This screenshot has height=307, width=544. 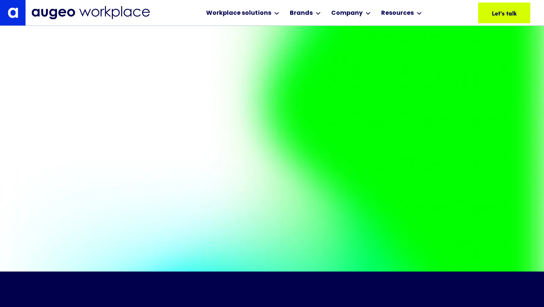 What do you see at coordinates (397, 13) in the screenshot?
I see `div: Resources` at bounding box center [397, 13].